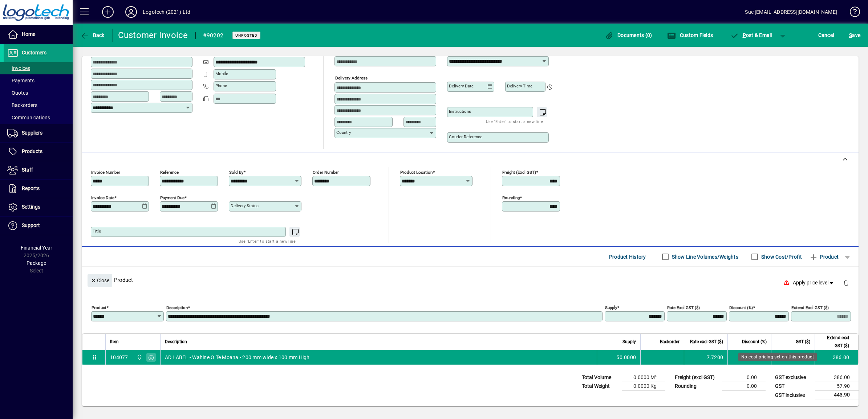 The width and height of the screenshot is (868, 419). Describe the element at coordinates (683, 308) in the screenshot. I see `mat-label: Rate excl GST ($)` at that location.